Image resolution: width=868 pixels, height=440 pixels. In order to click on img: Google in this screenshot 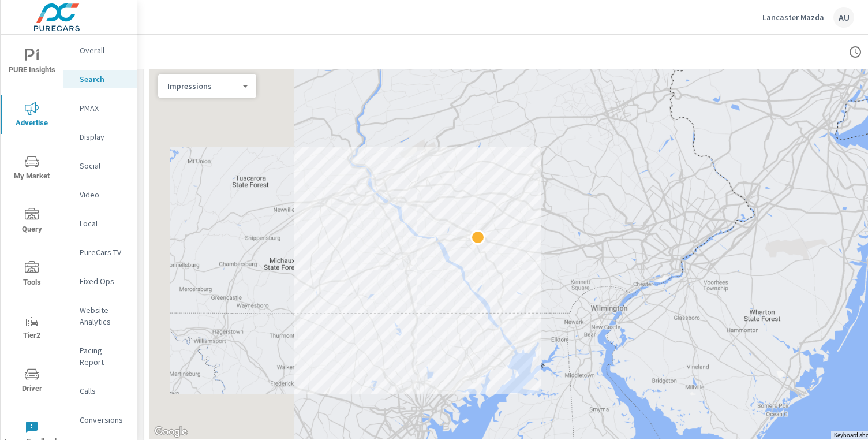, I will do `click(171, 432)`.